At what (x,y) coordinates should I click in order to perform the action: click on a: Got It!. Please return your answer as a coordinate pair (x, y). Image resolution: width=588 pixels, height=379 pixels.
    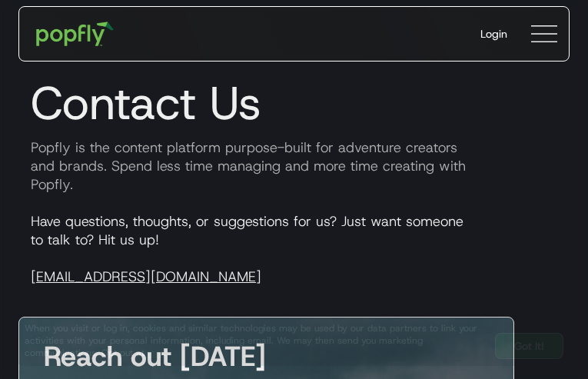
    Looking at the image, I should click on (529, 346).